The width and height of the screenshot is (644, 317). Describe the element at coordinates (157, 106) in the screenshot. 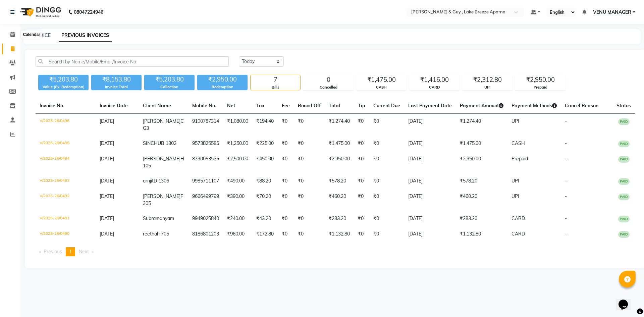

I see `span: Client Name` at that location.